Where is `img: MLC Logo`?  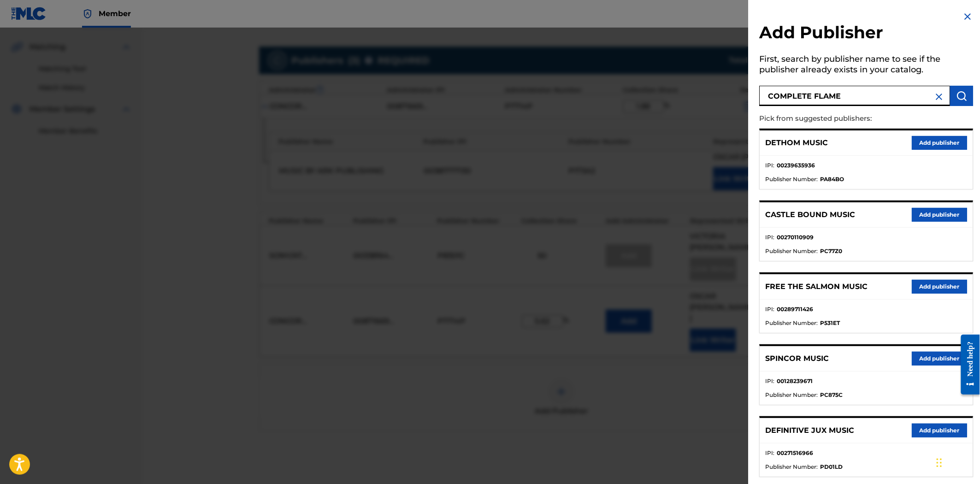
img: MLC Logo is located at coordinates (29, 14).